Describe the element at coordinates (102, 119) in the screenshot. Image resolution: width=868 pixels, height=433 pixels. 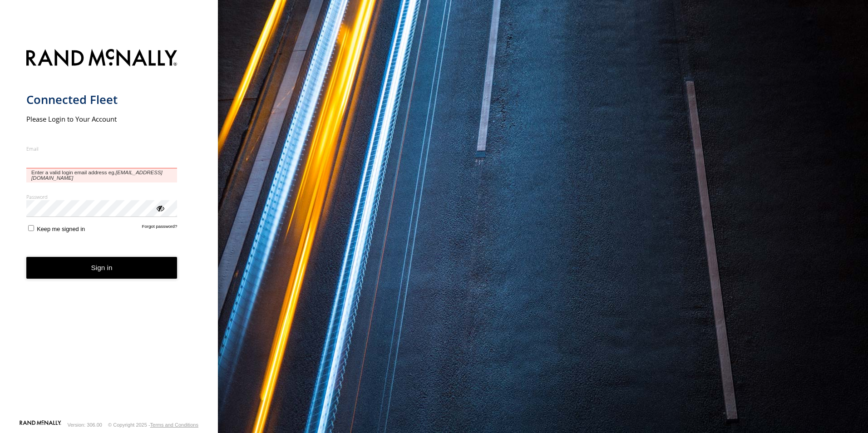
I see `h2: Please Login to Your Account` at that location.